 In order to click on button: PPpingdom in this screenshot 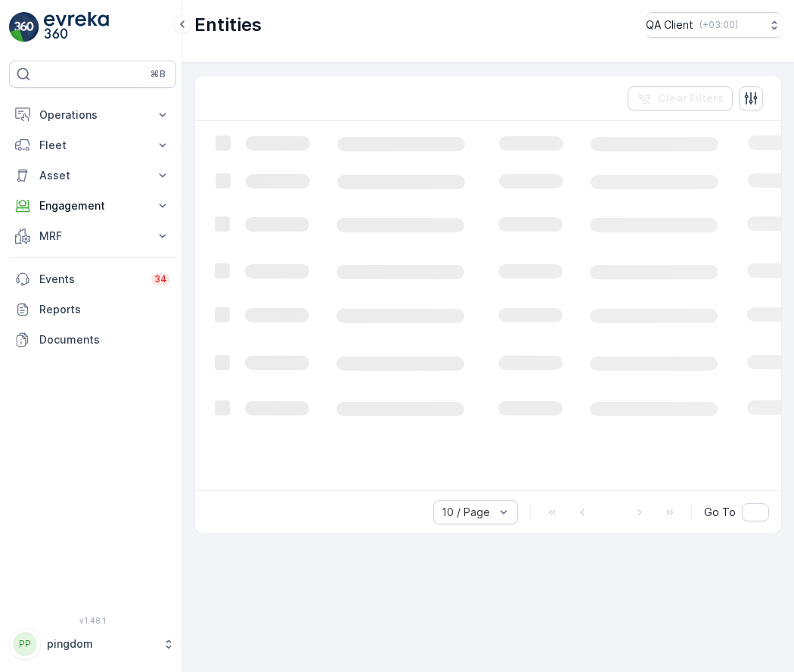, I will do `click(93, 644)`.